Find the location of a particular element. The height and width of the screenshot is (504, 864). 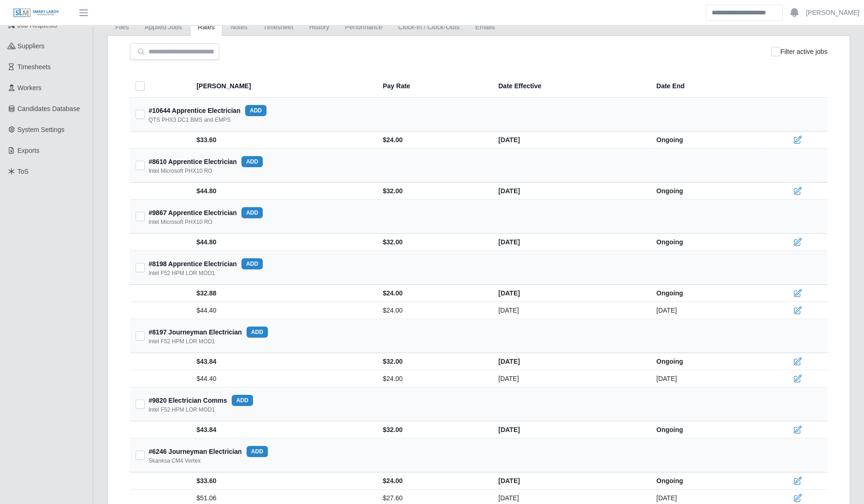

a: Clock-In / Clock-Outs is located at coordinates (429, 27).